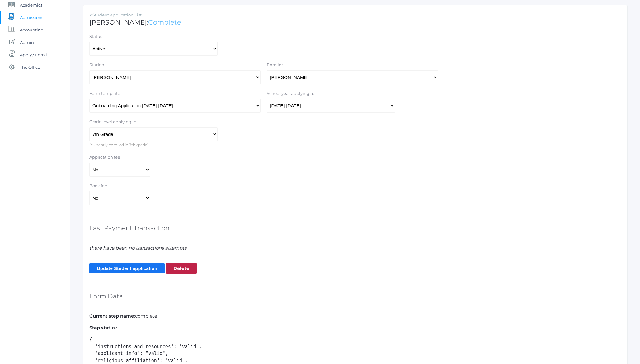  I want to click on a: Delete, so click(181, 268).